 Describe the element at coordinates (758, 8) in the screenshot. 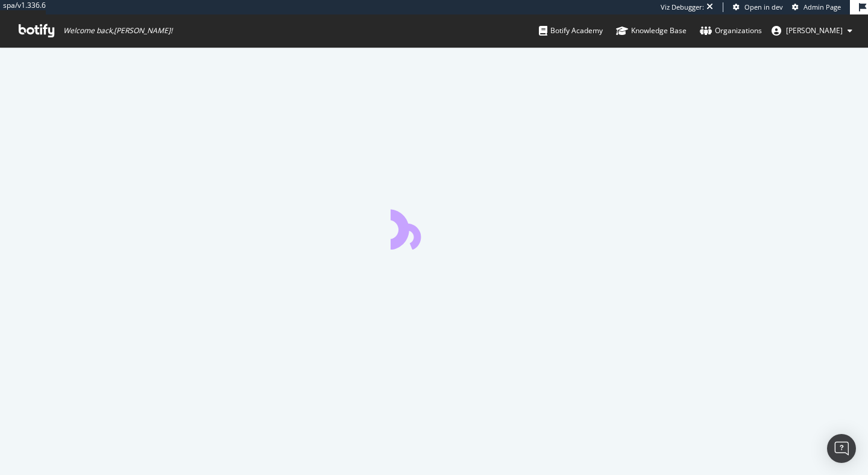

I see `a: Open in dev` at that location.